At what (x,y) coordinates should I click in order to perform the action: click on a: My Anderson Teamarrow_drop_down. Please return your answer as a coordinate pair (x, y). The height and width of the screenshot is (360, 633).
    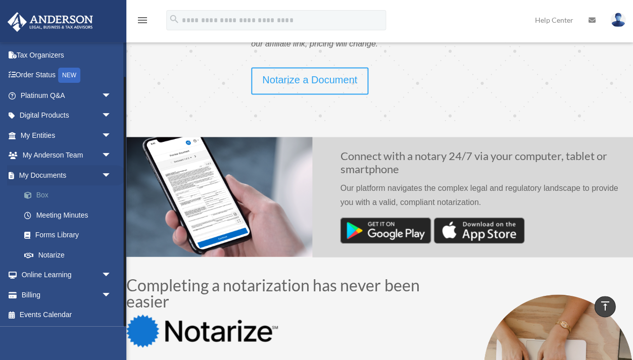
    Looking at the image, I should click on (67, 156).